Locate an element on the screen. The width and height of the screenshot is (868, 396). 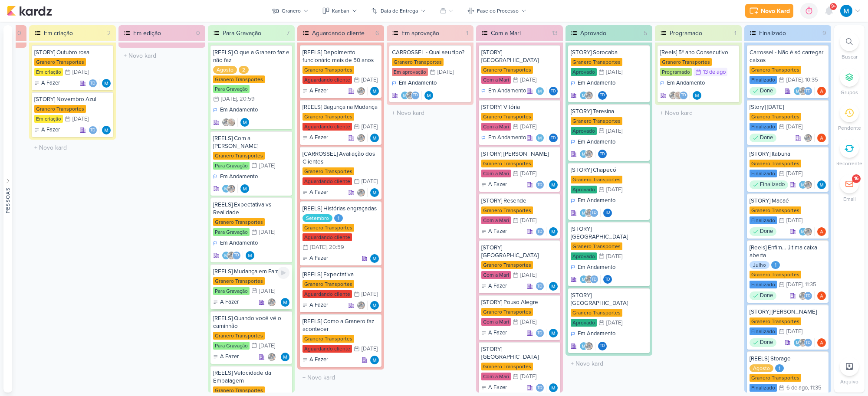
div: Responsável: Thais de carvalho is located at coordinates (603, 154).